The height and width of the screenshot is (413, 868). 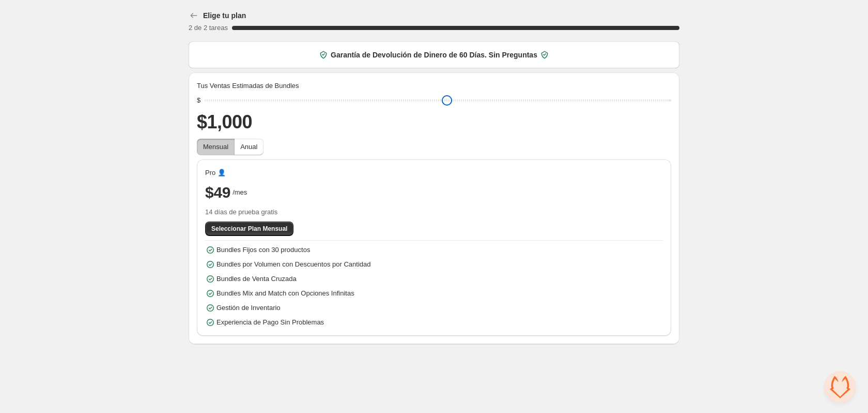 What do you see at coordinates (209, 27) in the screenshot?
I see `span: 2 de 2 tareas` at bounding box center [209, 27].